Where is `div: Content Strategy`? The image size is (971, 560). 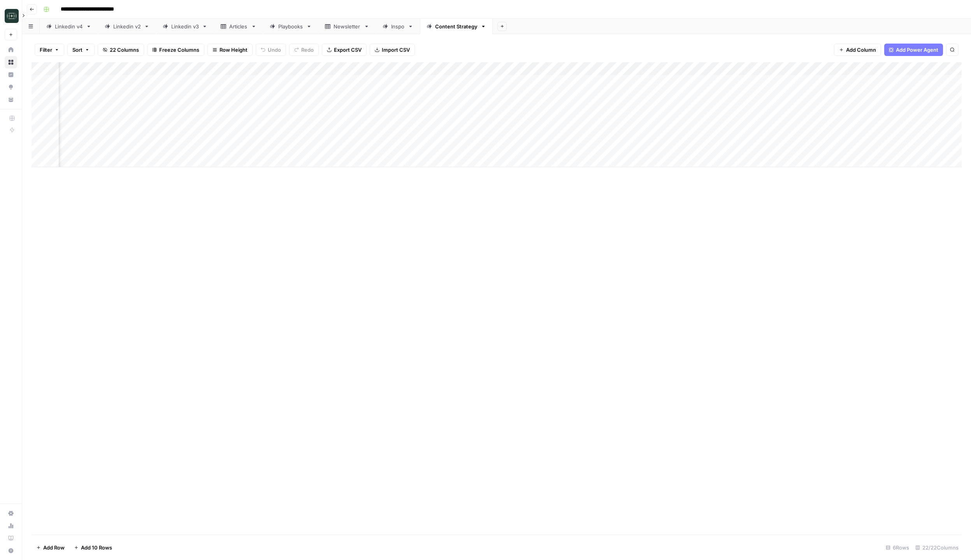
div: Content Strategy is located at coordinates (456, 26).